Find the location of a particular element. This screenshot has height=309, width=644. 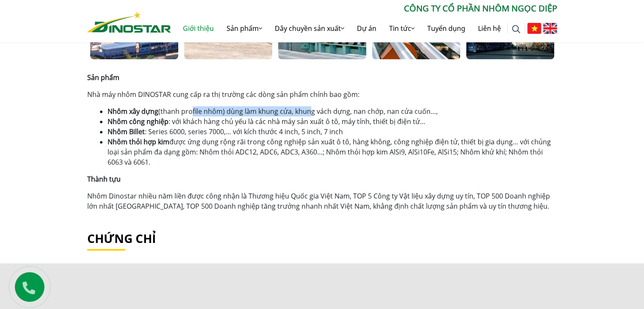

p: Nhôm Dinostar nhiều năm liền được công nhận là Thương hiệu Quốc gia Việt Nam, TOP 5 Công ty Vật l... is located at coordinates (322, 201).